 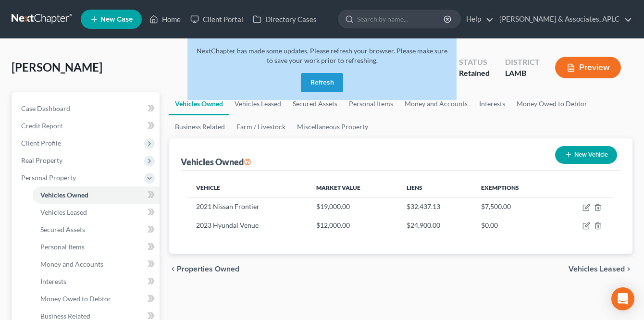 What do you see at coordinates (322, 83) in the screenshot?
I see `button: Refresh` at bounding box center [322, 83].